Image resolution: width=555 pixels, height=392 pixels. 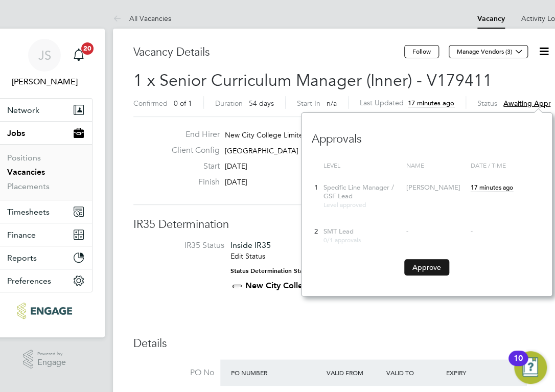 I want to click on span: Preferences, so click(x=29, y=280).